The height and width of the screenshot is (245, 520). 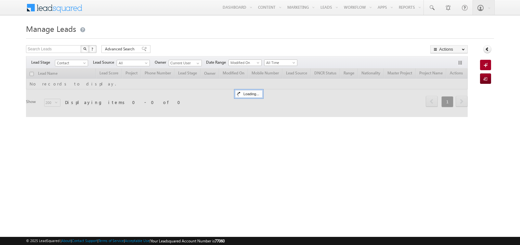 What do you see at coordinates (51, 29) in the screenshot?
I see `span: Manage Leads` at bounding box center [51, 29].